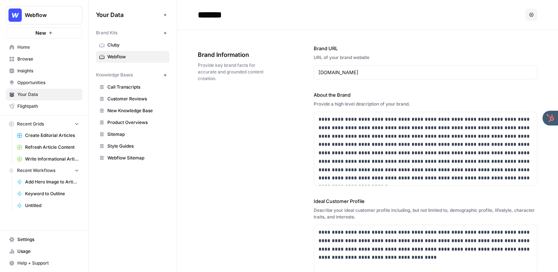  What do you see at coordinates (44, 71) in the screenshot?
I see `a: Insights` at bounding box center [44, 71].